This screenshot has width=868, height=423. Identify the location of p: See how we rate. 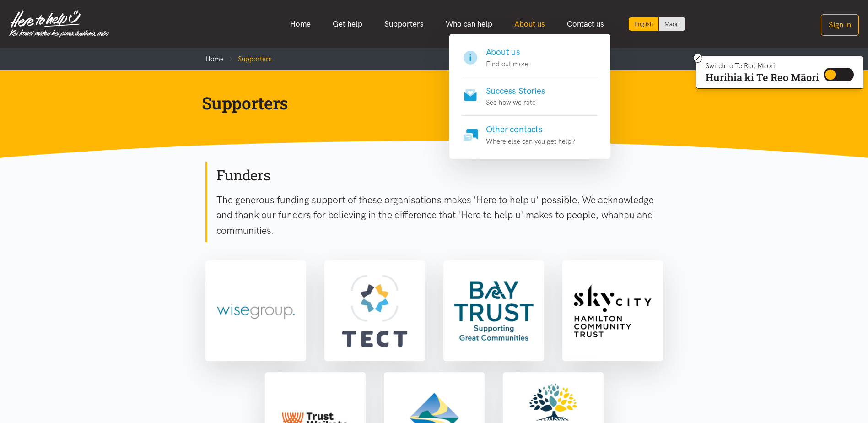
(515, 102).